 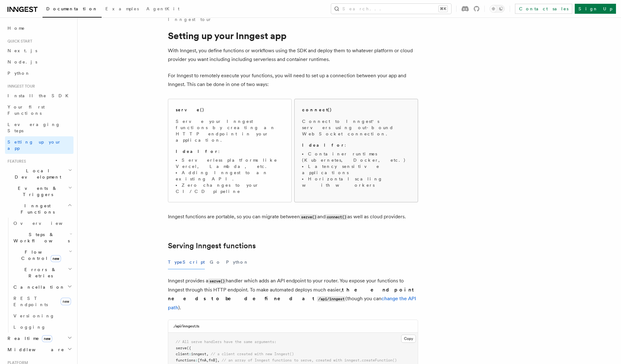 What do you see at coordinates (39, 110) in the screenshot?
I see `a: Your first Functions` at bounding box center [39, 110].